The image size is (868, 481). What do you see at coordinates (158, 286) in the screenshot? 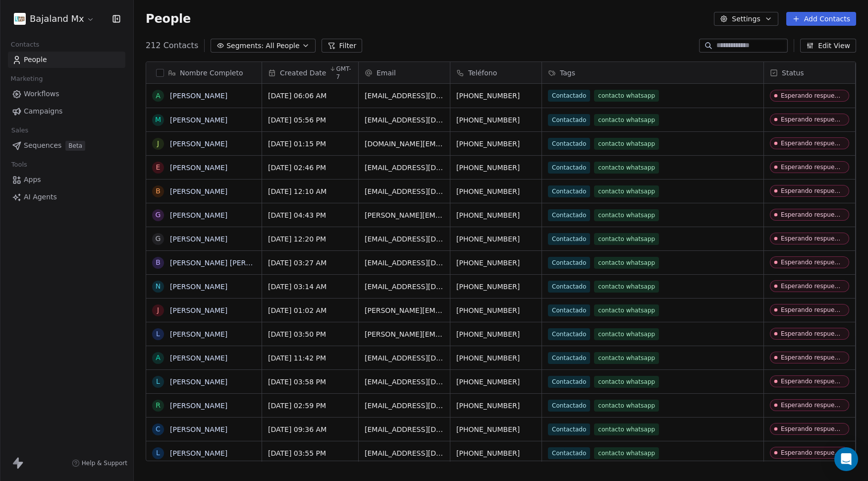
I see `div: N` at bounding box center [158, 286].